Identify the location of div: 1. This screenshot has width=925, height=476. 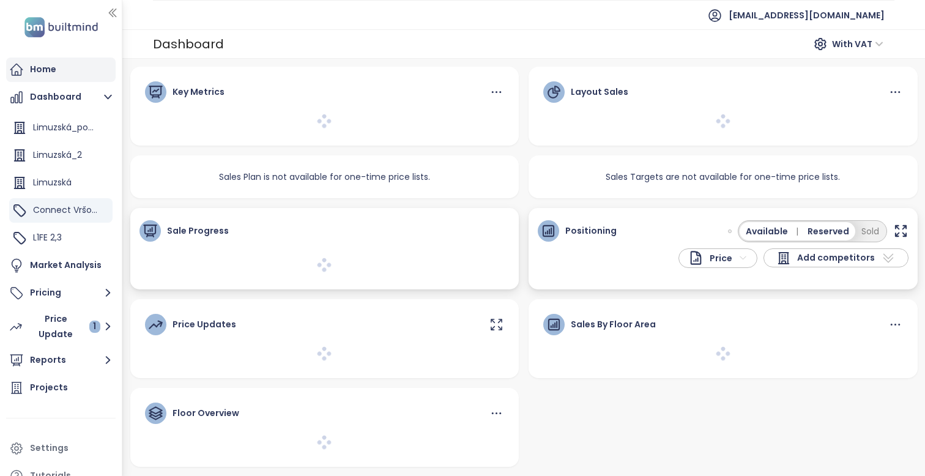
(95, 327).